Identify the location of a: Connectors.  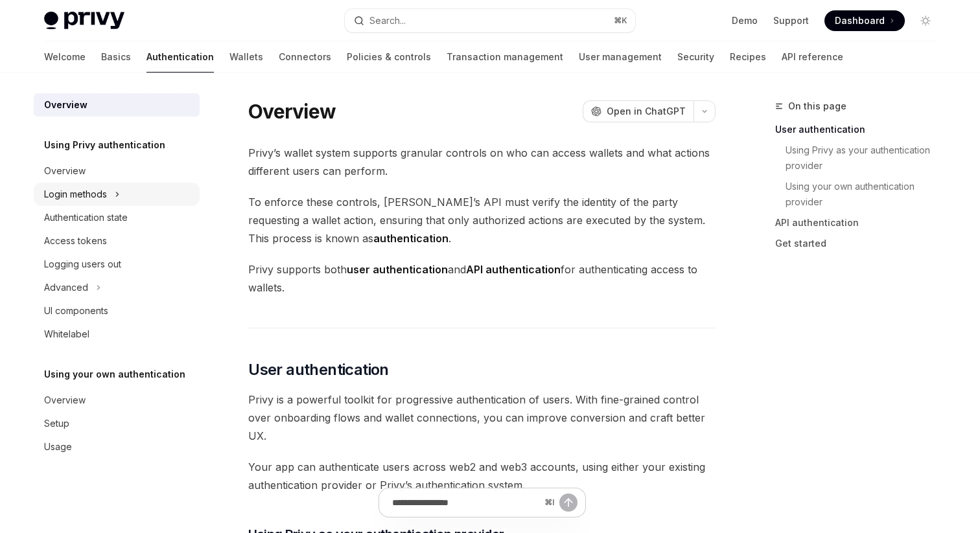
(304, 57).